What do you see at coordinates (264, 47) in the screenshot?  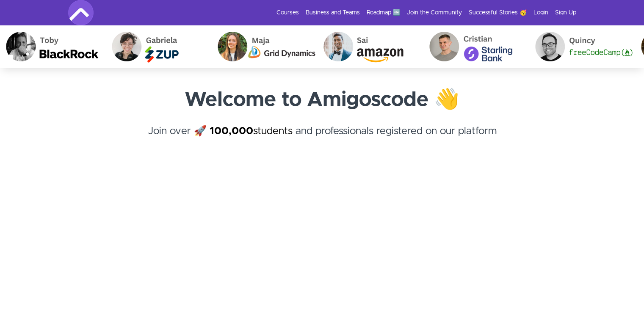 I see `img: Maja` at bounding box center [264, 47].